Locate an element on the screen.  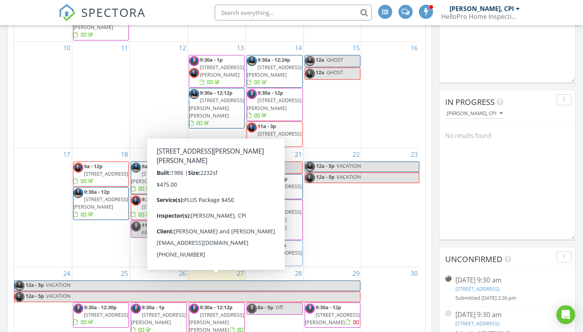
div: No results found is located at coordinates (507, 135).